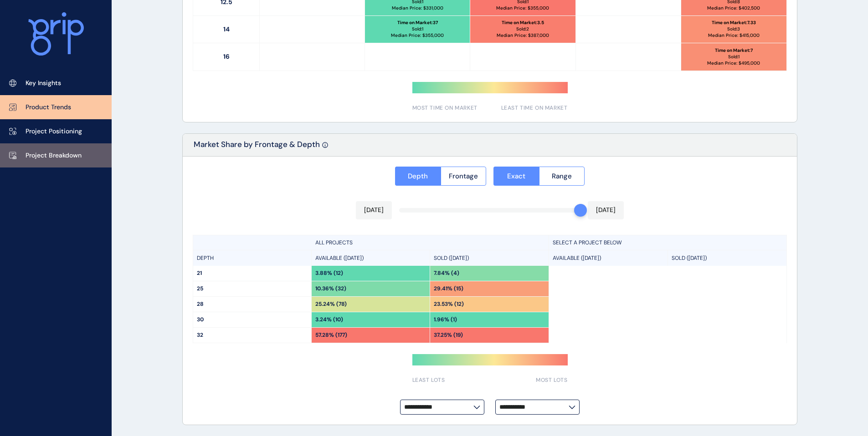 The image size is (868, 436). I want to click on p: 29.41% (15), so click(448, 288).